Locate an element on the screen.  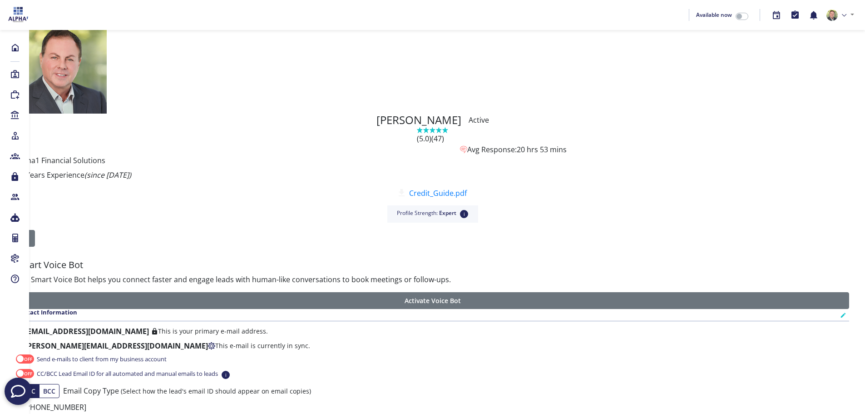
small: This e-mail is currently in sync. is located at coordinates (262, 345).